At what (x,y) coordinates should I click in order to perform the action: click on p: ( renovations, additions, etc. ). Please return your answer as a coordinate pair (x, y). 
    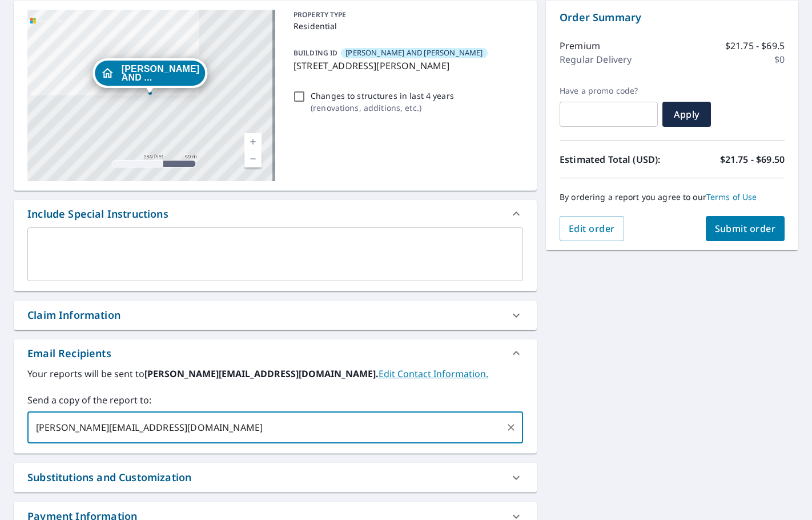
    Looking at the image, I should click on (382, 107).